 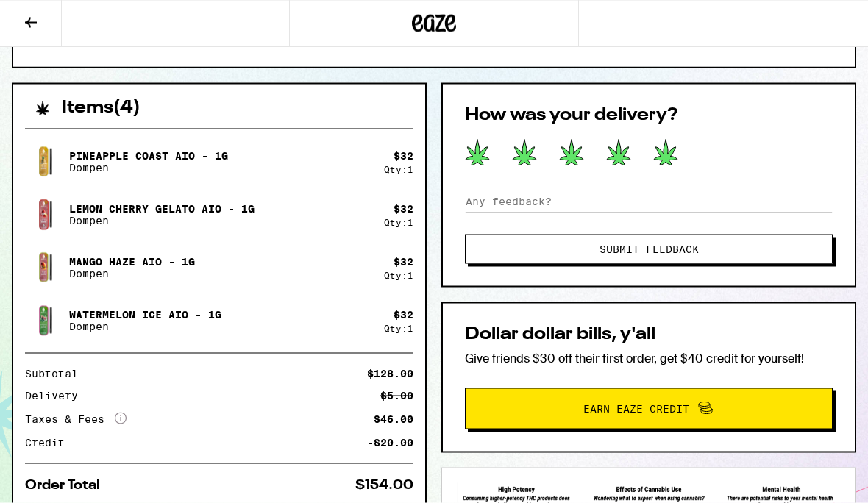 What do you see at coordinates (636, 408) in the screenshot?
I see `span: Earn Eaze Credit` at bounding box center [636, 408].